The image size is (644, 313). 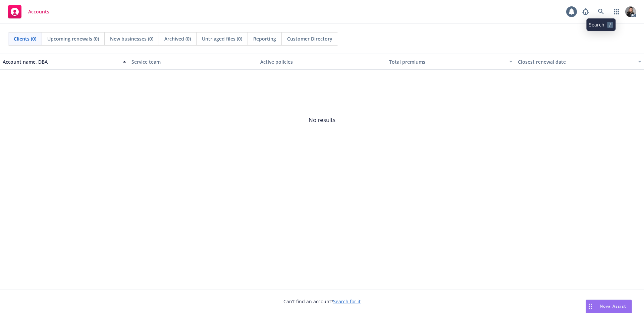 I want to click on div: Closest renewal date, so click(x=576, y=62).